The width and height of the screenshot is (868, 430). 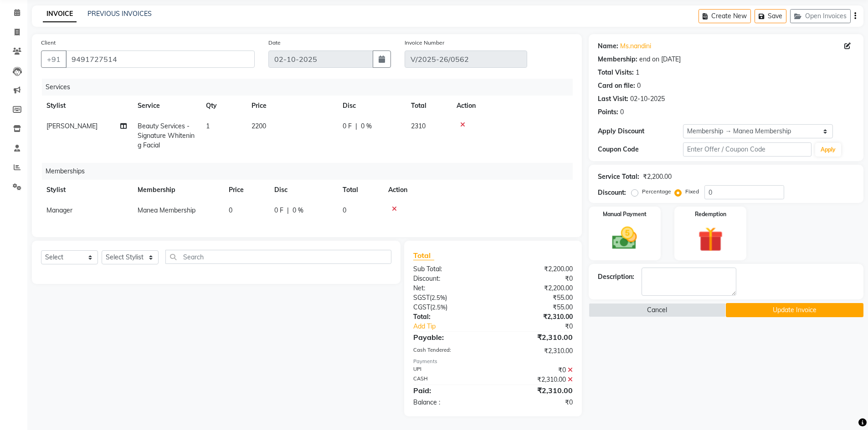 I want to click on div: Name:, so click(x=607, y=46).